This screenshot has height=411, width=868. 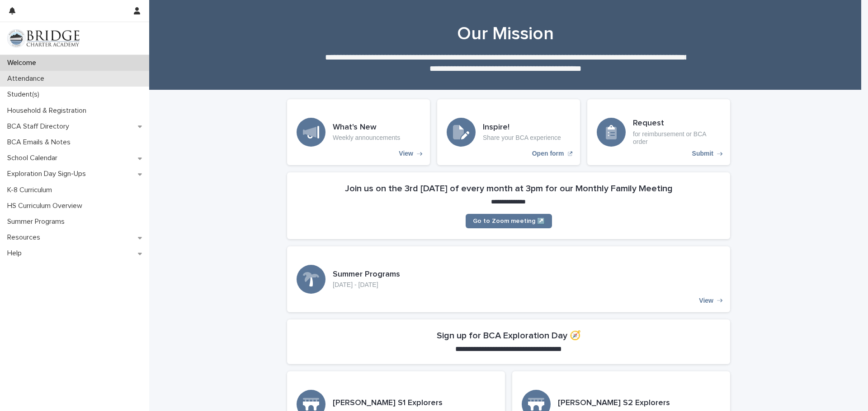 What do you see at coordinates (509, 221) in the screenshot?
I see `a: Go to Zoom meeting ↗️` at bounding box center [509, 221].